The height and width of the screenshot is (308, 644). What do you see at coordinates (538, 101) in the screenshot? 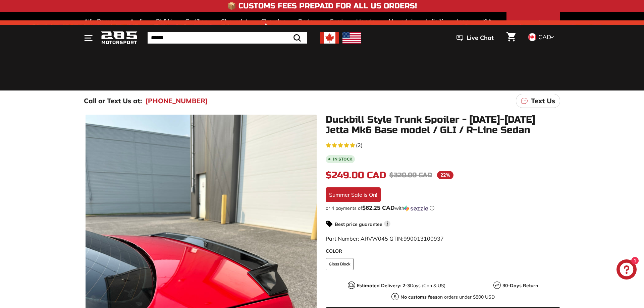
I see `a: Text Us` at bounding box center [538, 101].